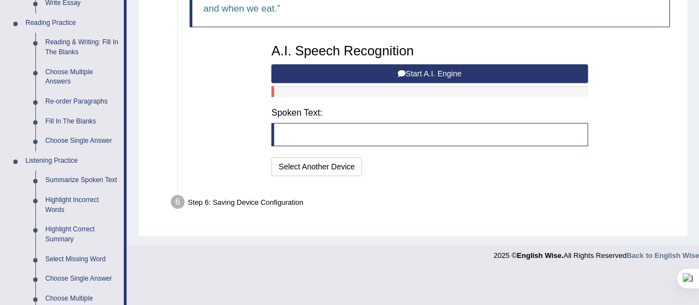 Image resolution: width=699 pixels, height=305 pixels. I want to click on a: Select Missing Word, so click(82, 259).